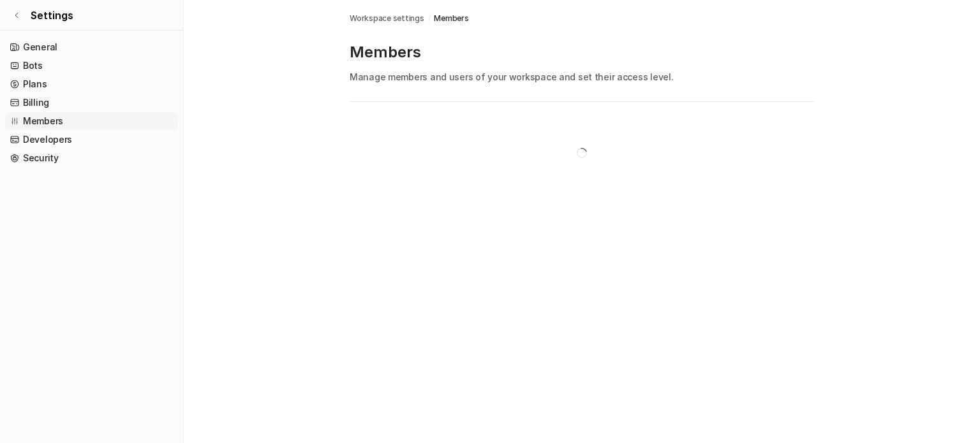  I want to click on a: Developers, so click(92, 140).